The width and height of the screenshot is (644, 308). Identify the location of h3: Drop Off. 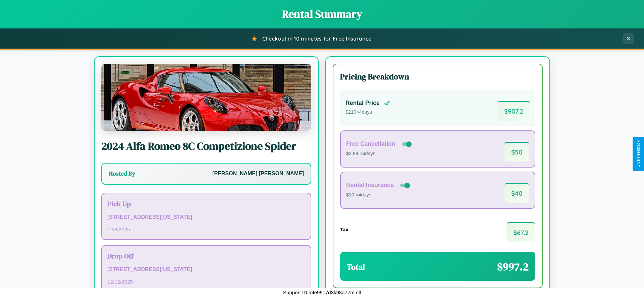
(206, 256).